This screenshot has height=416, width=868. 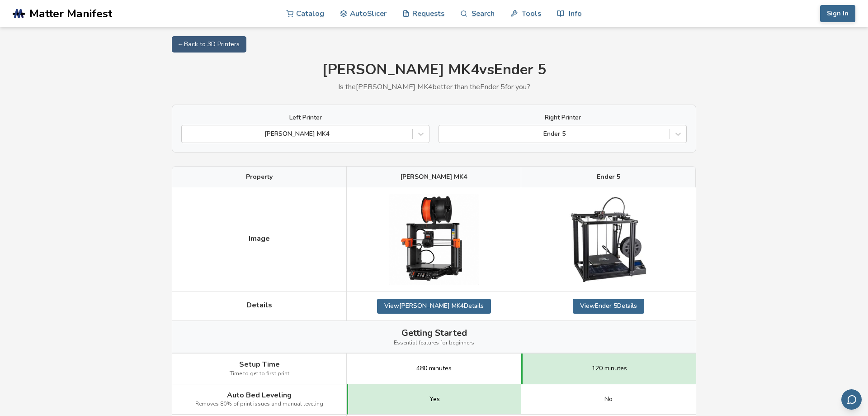 I want to click on span: Property, so click(x=259, y=177).